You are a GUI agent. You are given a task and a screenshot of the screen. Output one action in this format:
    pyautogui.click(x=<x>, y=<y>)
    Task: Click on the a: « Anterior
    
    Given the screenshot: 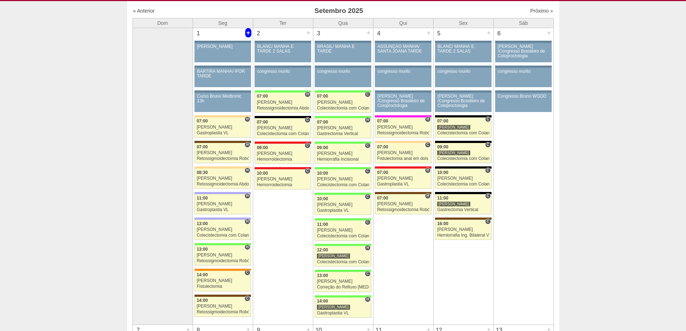 What is the action you would take?
    pyautogui.click(x=144, y=11)
    